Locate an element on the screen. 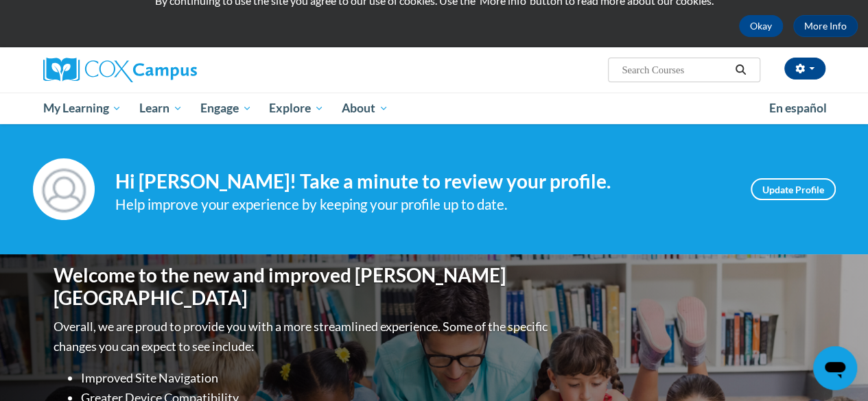  input: Search Courses is located at coordinates (676, 70).